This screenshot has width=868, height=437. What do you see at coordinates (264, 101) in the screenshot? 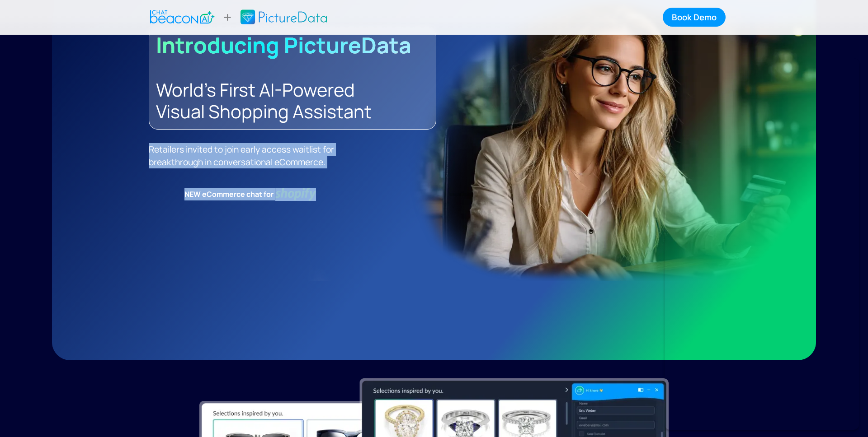
I see `span: World's First AI-Powered Visual Shopping Assistant` at bounding box center [264, 101].